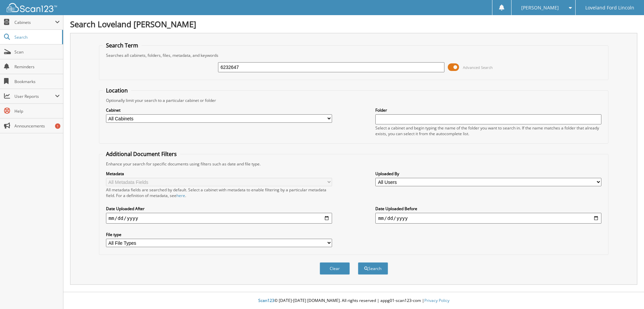 The image size is (644, 309). What do you see at coordinates (37, 111) in the screenshot?
I see `span: Help` at bounding box center [37, 111].